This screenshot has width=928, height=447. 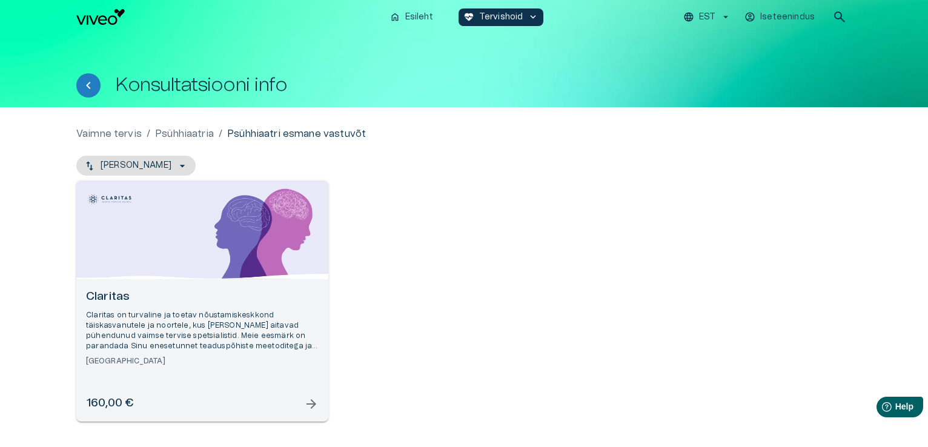 I want to click on h6: Claritas, so click(x=202, y=297).